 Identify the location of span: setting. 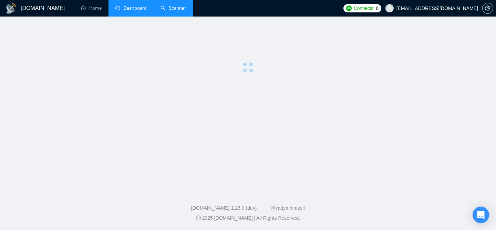
(488, 8).